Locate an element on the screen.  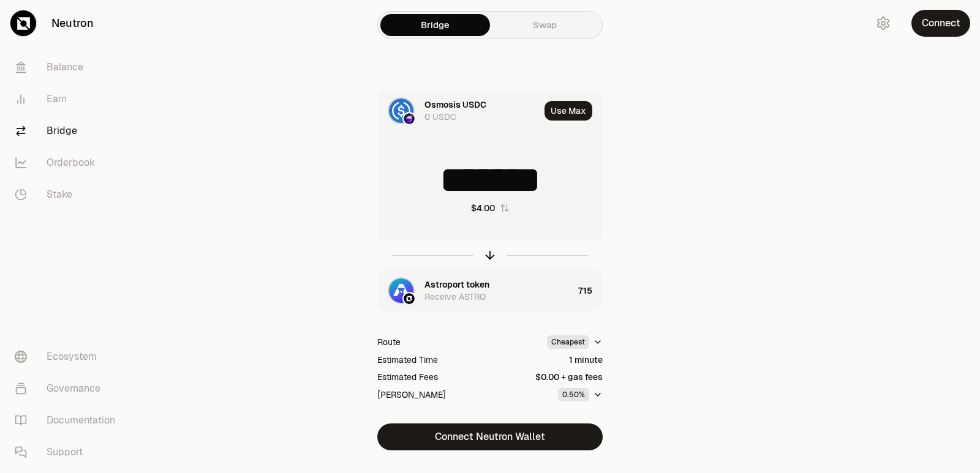
button: Use Max is located at coordinates (568, 111).